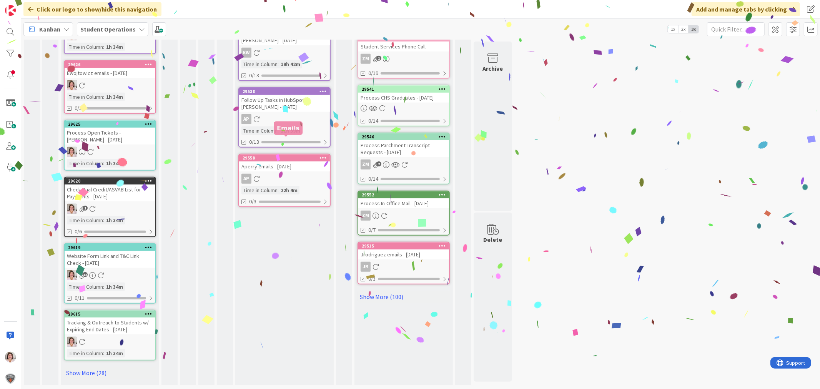 This screenshot has height=389, width=820. I want to click on div: 29619, so click(110, 247).